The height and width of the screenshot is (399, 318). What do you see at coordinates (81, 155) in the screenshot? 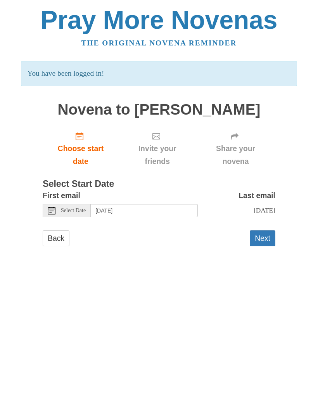
I see `span: Choose start date` at bounding box center [81, 155].